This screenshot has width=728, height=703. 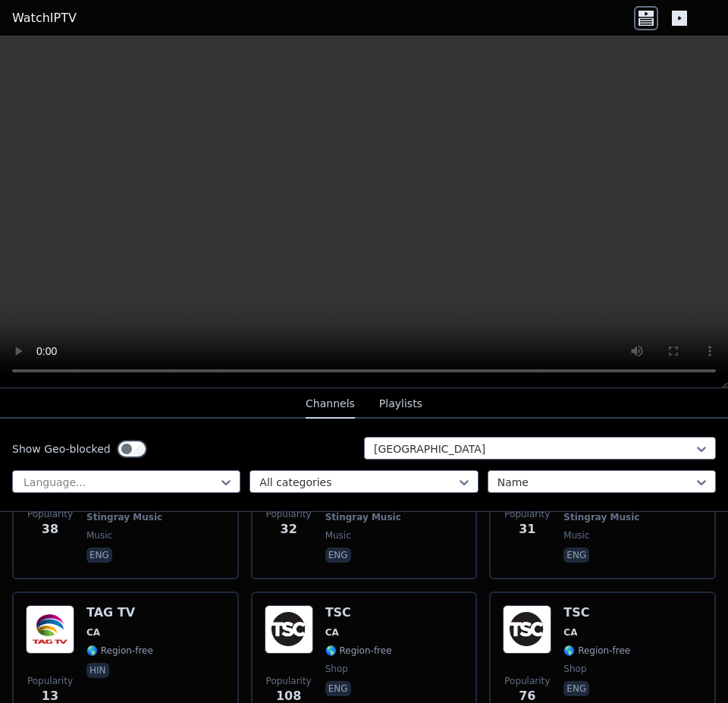 What do you see at coordinates (50, 630) in the screenshot?
I see `img: TAG TV` at bounding box center [50, 630].